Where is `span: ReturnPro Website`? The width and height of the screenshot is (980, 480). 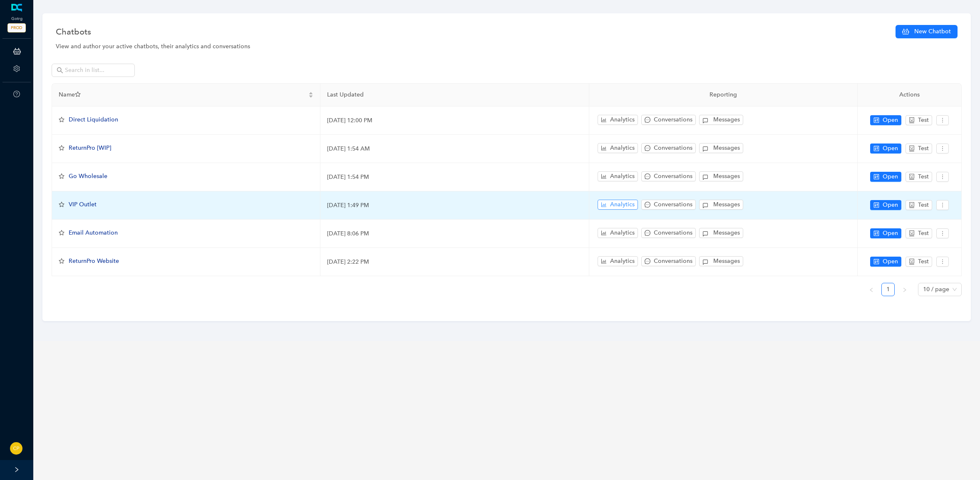
span: ReturnPro Website is located at coordinates (94, 261).